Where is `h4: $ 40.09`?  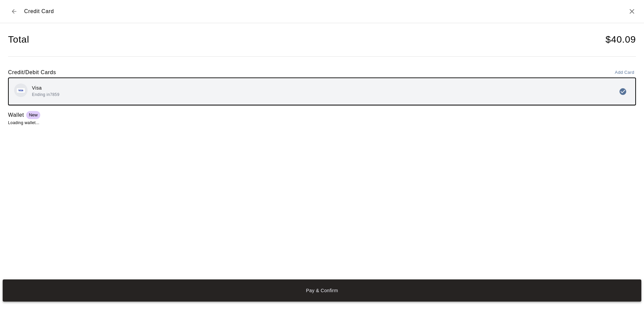
h4: $ 40.09 is located at coordinates (621, 39).